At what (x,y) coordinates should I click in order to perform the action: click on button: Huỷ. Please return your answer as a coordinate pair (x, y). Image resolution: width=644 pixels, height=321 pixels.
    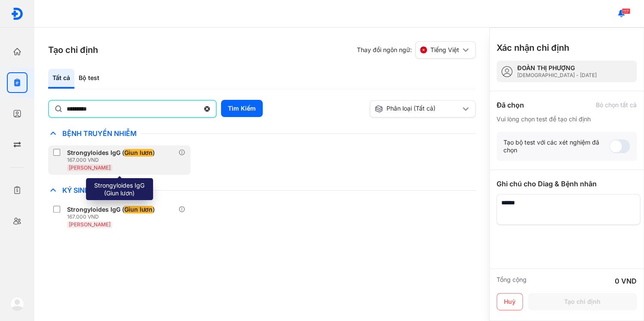
    Looking at the image, I should click on (509, 302).